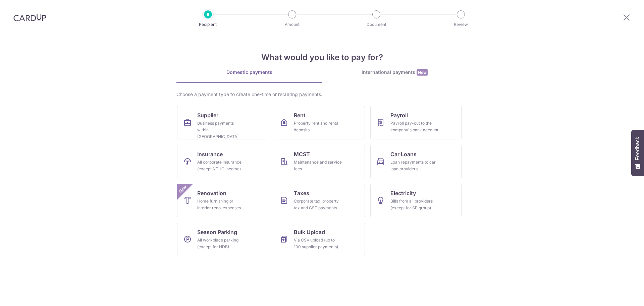  What do you see at coordinates (319, 239) in the screenshot?
I see `a: Bulk UploadVia CSV upload (up to 100 supplier payments)` at bounding box center [319, 239].